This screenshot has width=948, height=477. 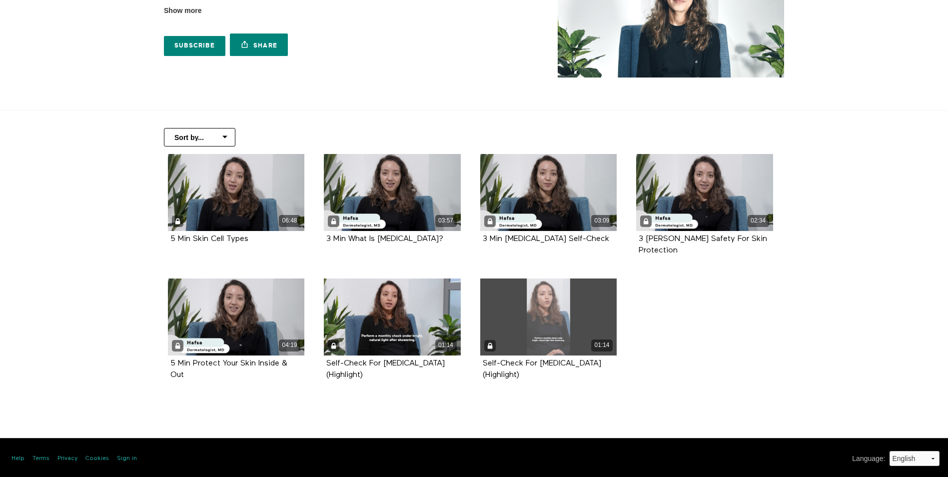 What do you see at coordinates (41, 458) in the screenshot?
I see `a: Terms` at bounding box center [41, 458].